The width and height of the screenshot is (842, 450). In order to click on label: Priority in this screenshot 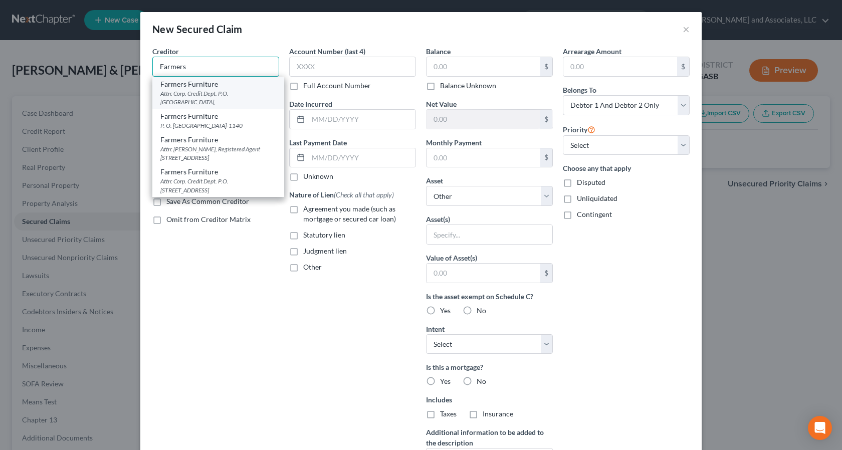, I will do `click(579, 129)`.